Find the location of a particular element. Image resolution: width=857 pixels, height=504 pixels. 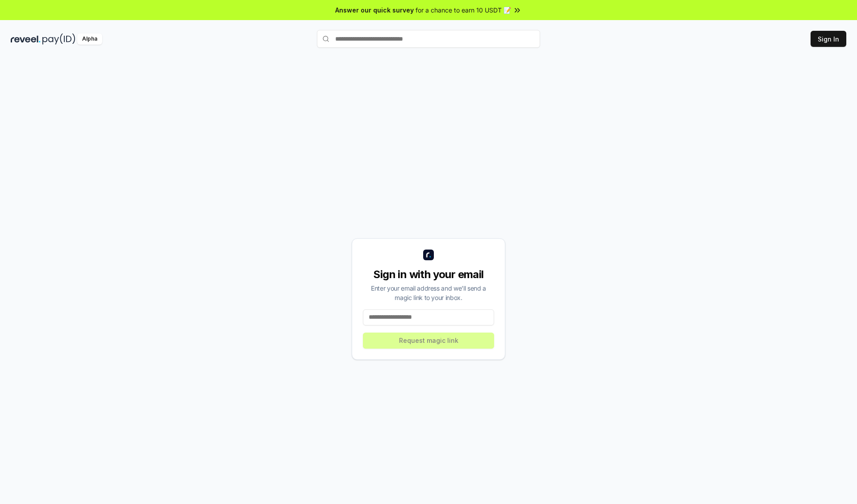

span: for a chance to earn 10 USDT 📝 is located at coordinates (464, 10).